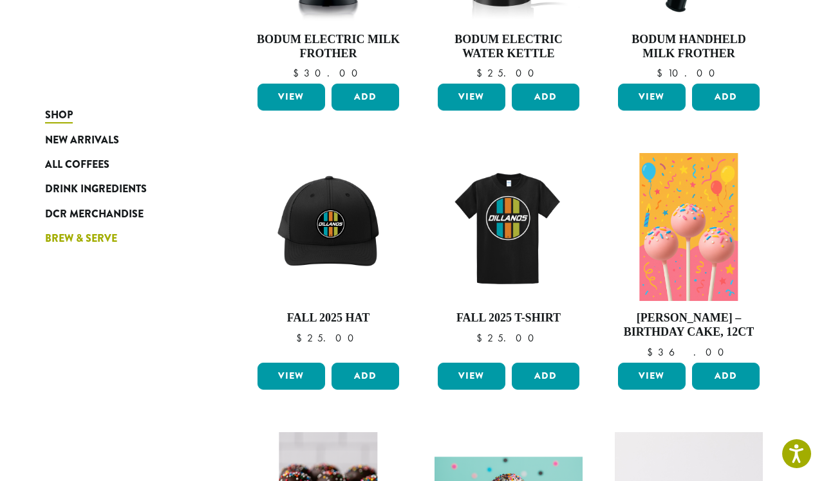  What do you see at coordinates (59, 115) in the screenshot?
I see `span: Shop` at bounding box center [59, 115].